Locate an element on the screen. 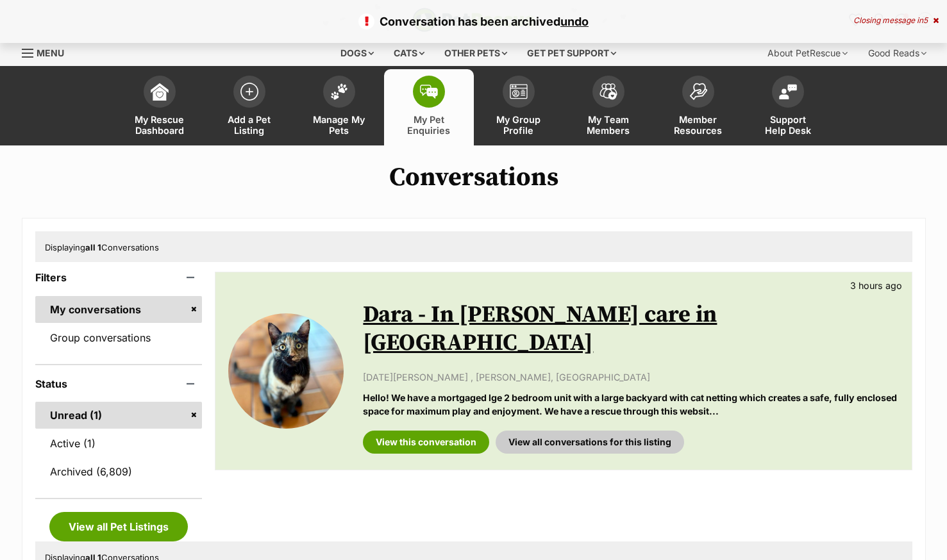  a: Manage My Pets is located at coordinates (339, 107).